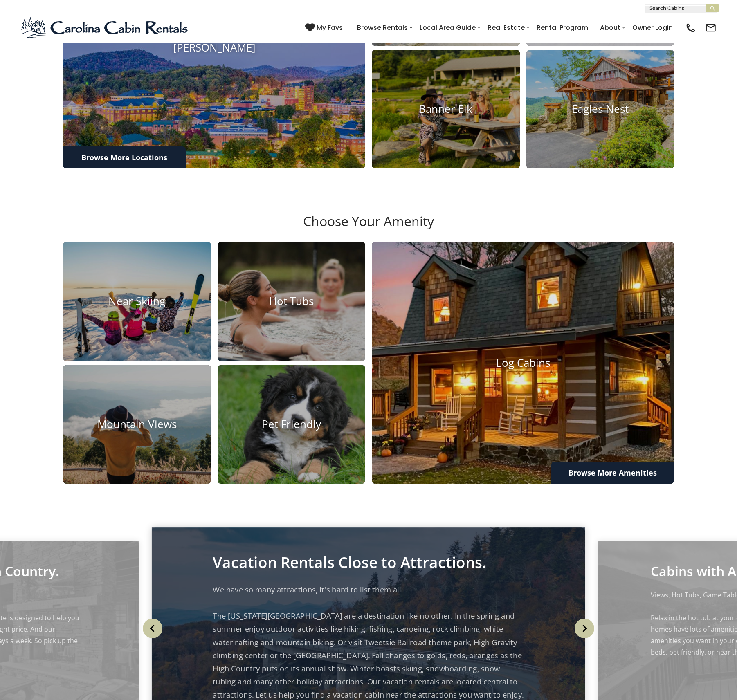  Describe the element at coordinates (105, 28) in the screenshot. I see `img: Blue-2.png` at that location.